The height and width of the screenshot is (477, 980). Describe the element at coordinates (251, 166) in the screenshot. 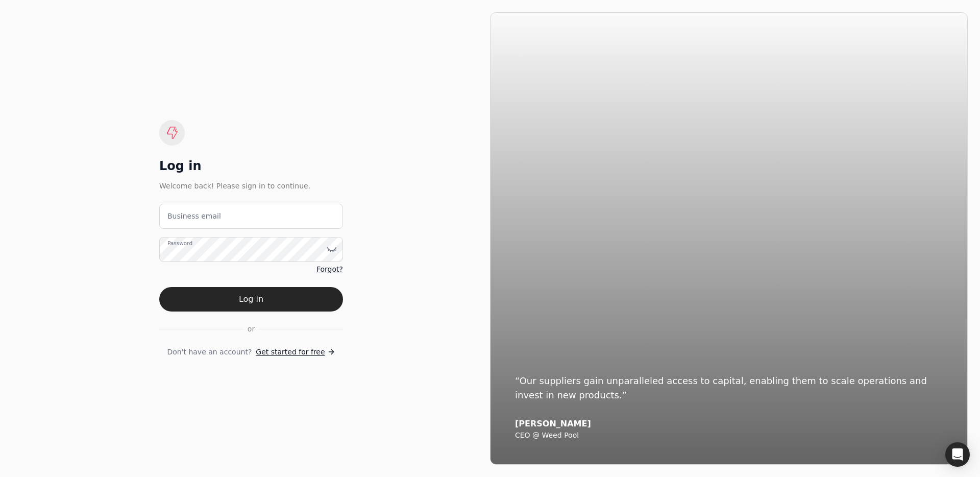

I see `div: Log in` at that location.